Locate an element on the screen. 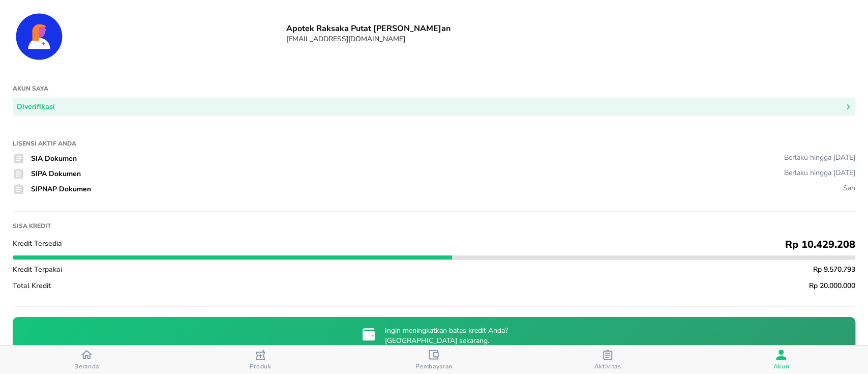  div: Diverifikasi is located at coordinates (35, 107).